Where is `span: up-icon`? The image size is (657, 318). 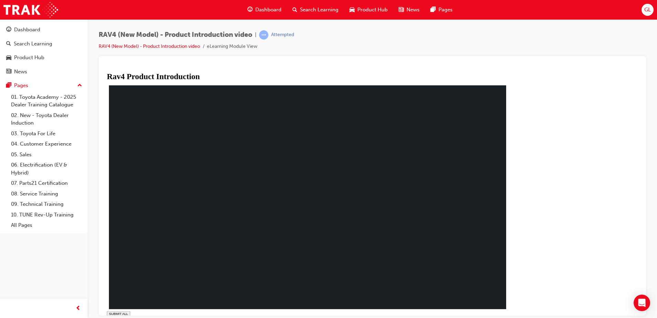
span: up-icon is located at coordinates (80, 86).